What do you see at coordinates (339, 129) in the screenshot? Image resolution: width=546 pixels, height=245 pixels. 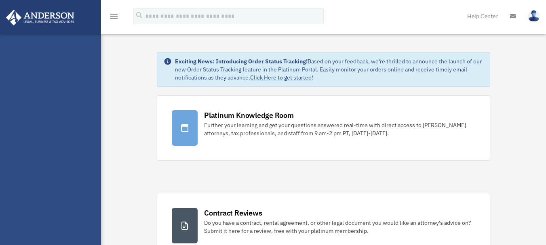 I see `div: Further your learning and get your questions answered real-time with direct access to [PERSON_NAM...` at bounding box center [339, 129].